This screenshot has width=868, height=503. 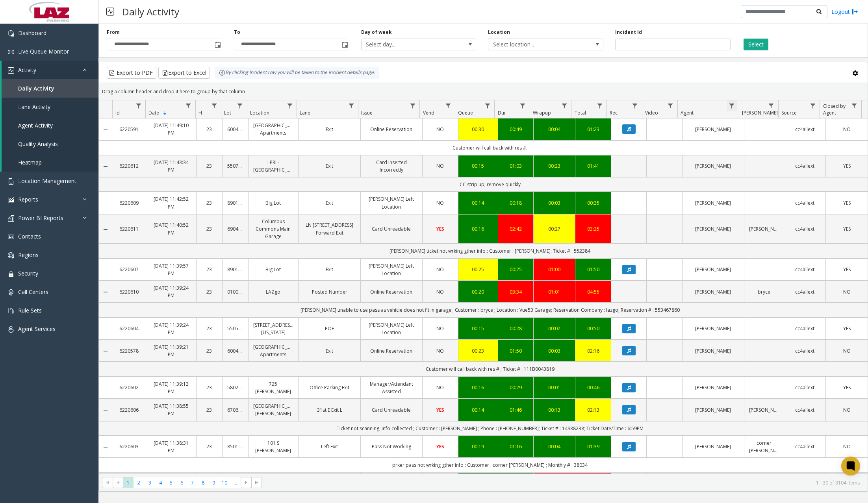 I want to click on span: Select location..., so click(x=534, y=44).